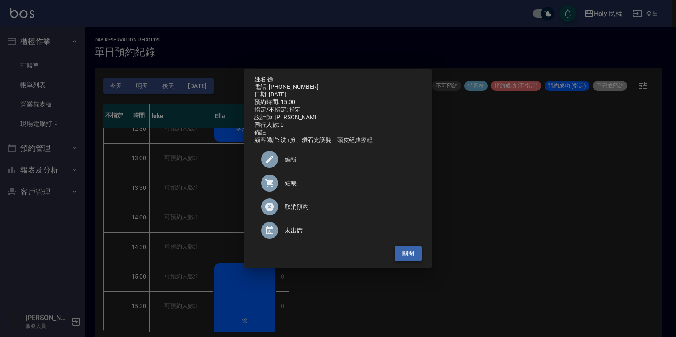 The height and width of the screenshot is (337, 676). What do you see at coordinates (338, 230) in the screenshot?
I see `div: 未出席` at bounding box center [338, 230].